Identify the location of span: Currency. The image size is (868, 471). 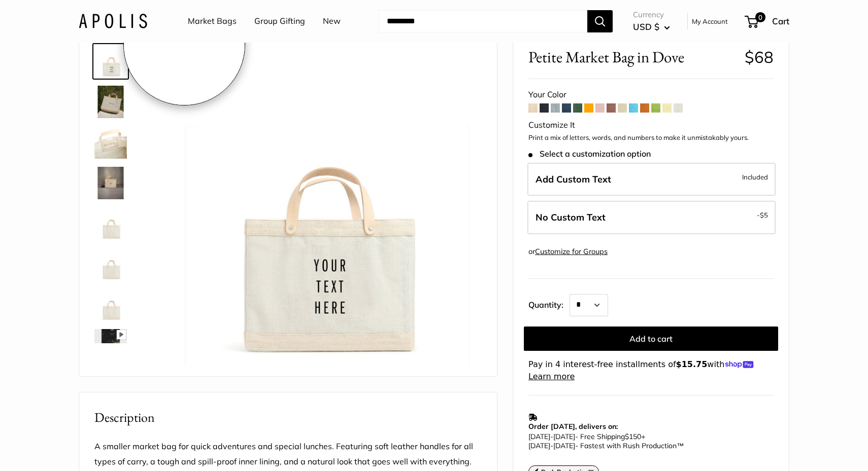
(651, 15).